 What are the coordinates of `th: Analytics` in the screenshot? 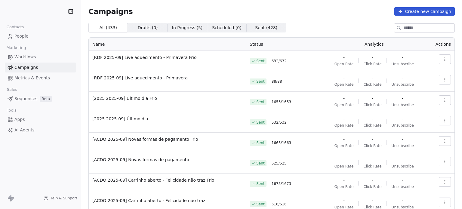 It's located at (374, 44).